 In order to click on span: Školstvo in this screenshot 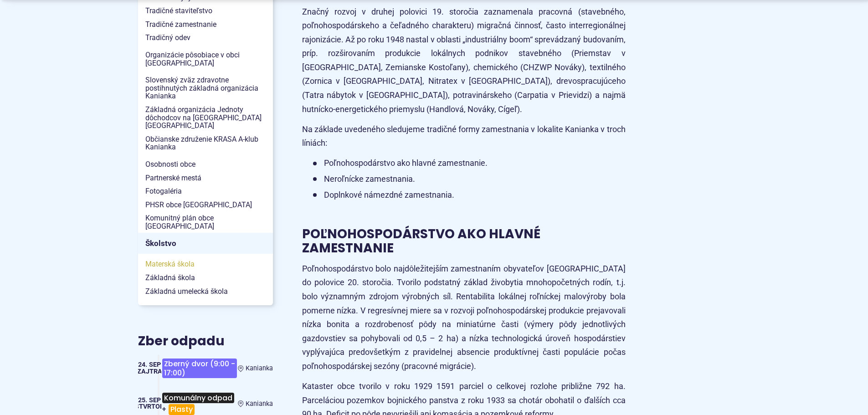, I will do `click(206, 243)`.